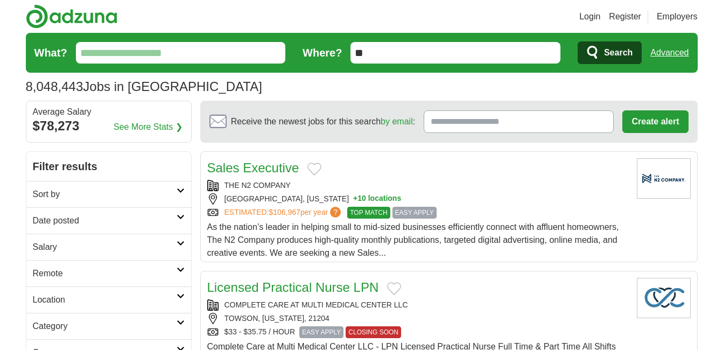  I want to click on h2: Date posted, so click(104, 221).